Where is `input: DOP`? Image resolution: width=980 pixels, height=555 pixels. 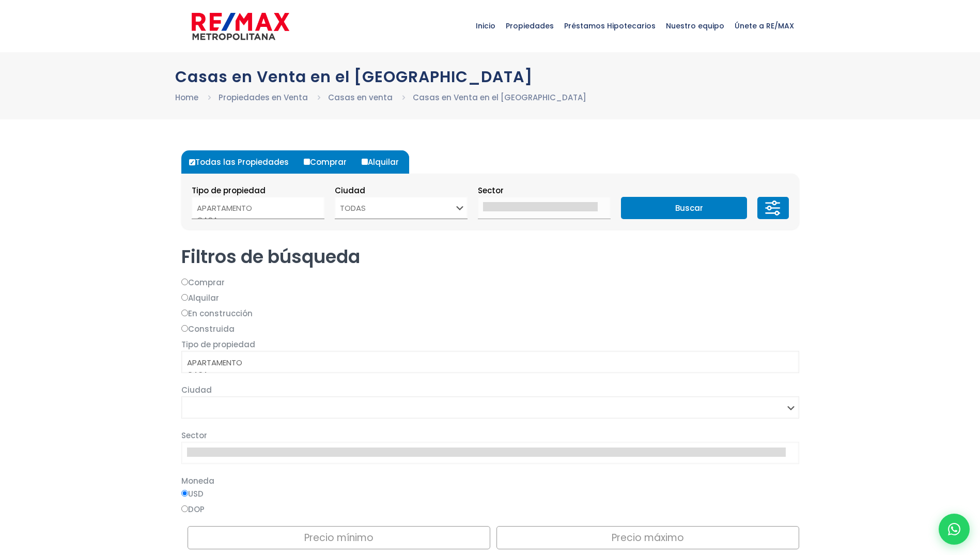
input: DOP is located at coordinates (184, 509).